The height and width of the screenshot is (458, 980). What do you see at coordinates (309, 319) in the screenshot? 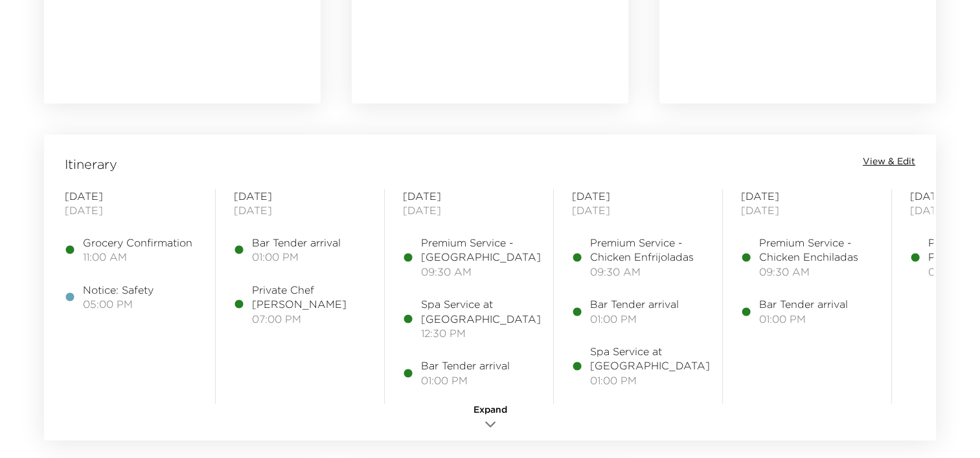
I see `span: 07:00 PM` at bounding box center [309, 319].